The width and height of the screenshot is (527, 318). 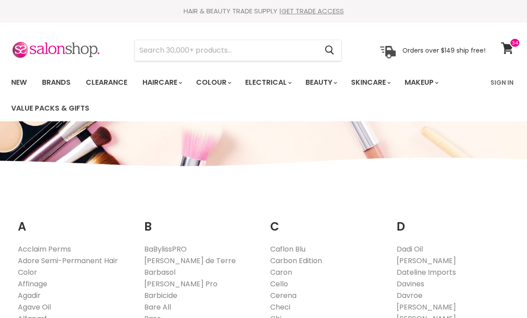 What do you see at coordinates (68, 267) in the screenshot?
I see `a: Adore Semi-Permanent Hair Color` at bounding box center [68, 267].